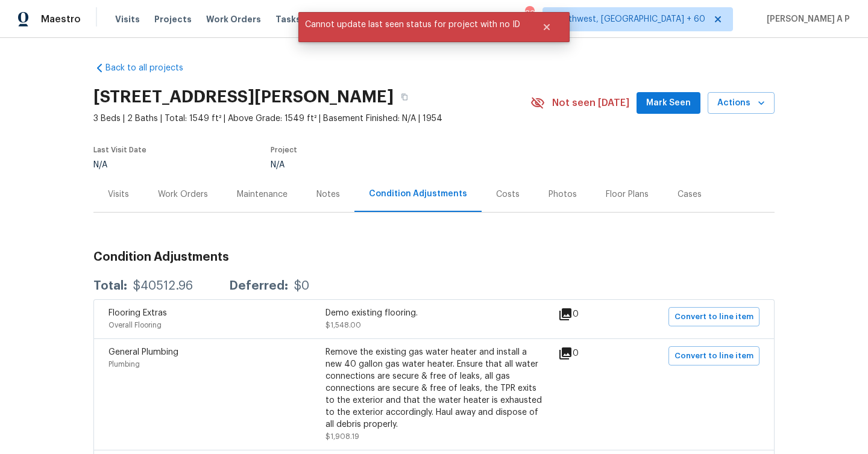 The image size is (868, 454). What do you see at coordinates (124, 365) in the screenshot?
I see `span: Plumbing` at bounding box center [124, 365].